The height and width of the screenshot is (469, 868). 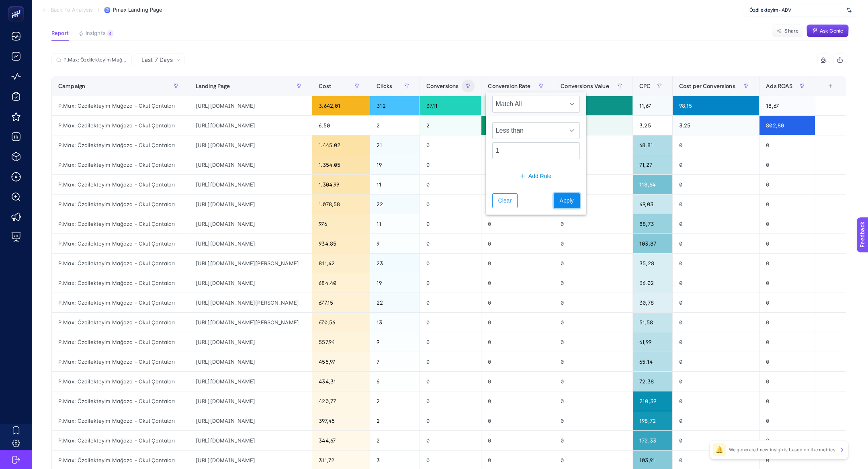 I want to click on div: 98,15, so click(x=715, y=106).